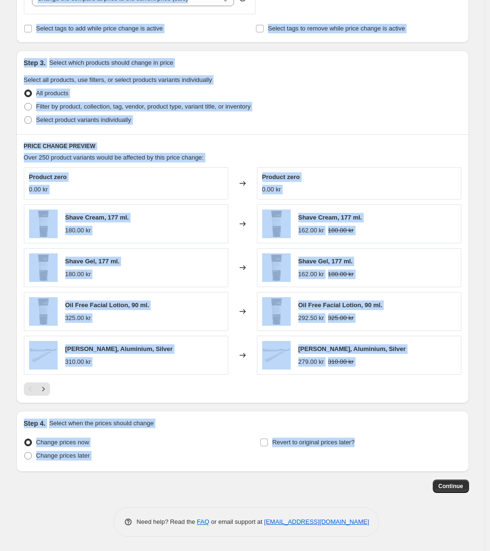 This screenshot has height=551, width=490. Describe the element at coordinates (143, 106) in the screenshot. I see `span: Filter by product, collection, tag, vendor, product type, variant title, or inventory` at that location.